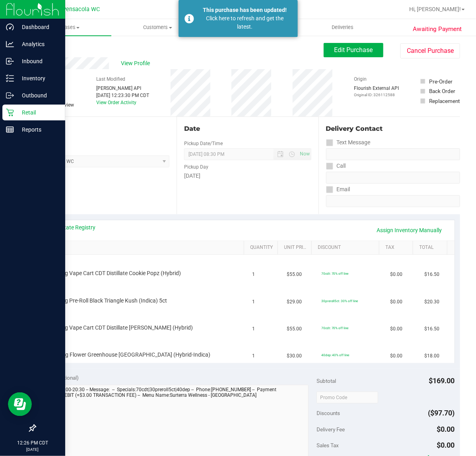  I want to click on inline-svg: Inventory, so click(10, 79).